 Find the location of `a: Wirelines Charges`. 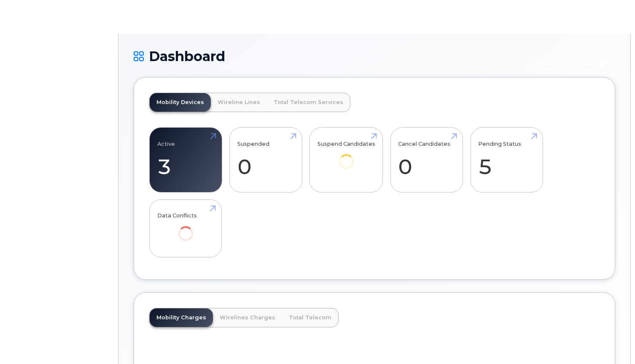

a: Wirelines Charges is located at coordinates (248, 318).